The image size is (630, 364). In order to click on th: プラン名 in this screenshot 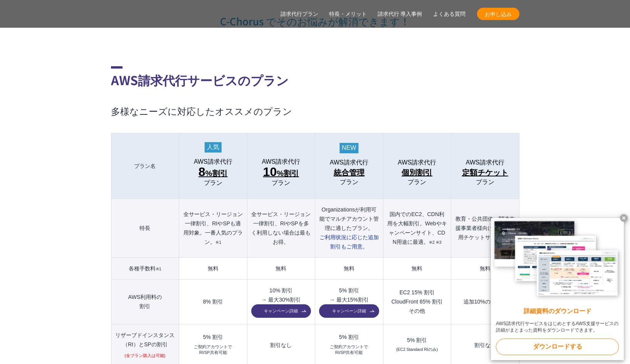, I will do `click(145, 166)`.